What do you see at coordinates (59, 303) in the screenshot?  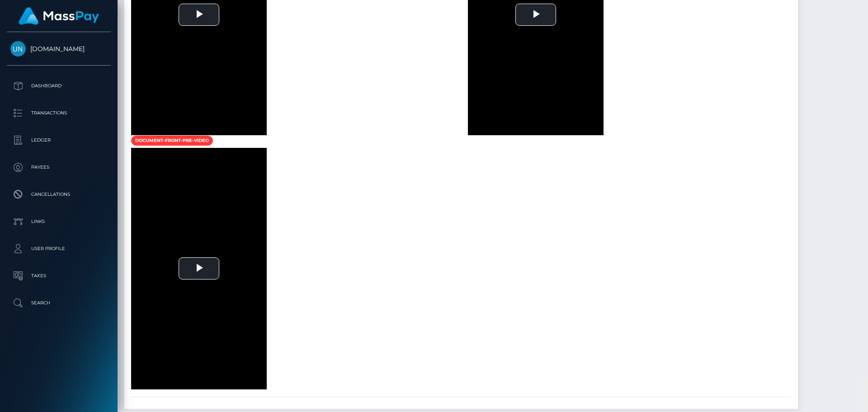 I see `a: Search` at bounding box center [59, 303].